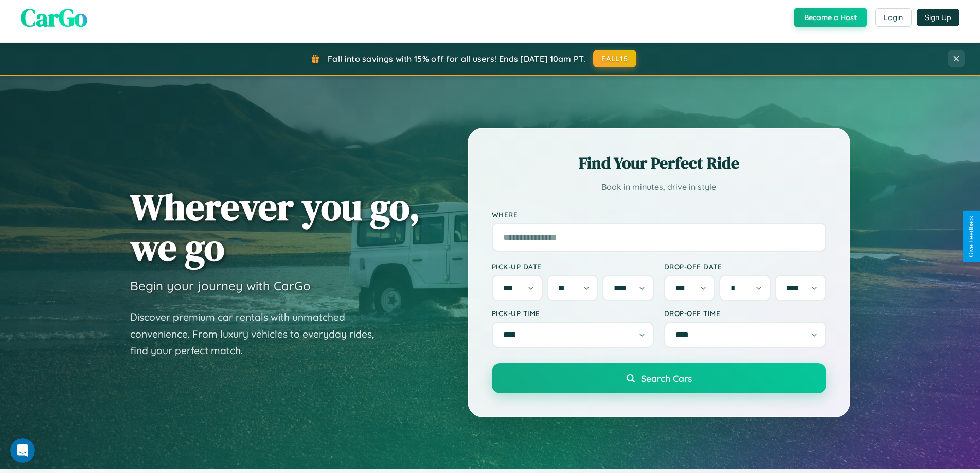 This screenshot has width=980, height=473. I want to click on h2: Find Your Perfect Ride, so click(659, 163).